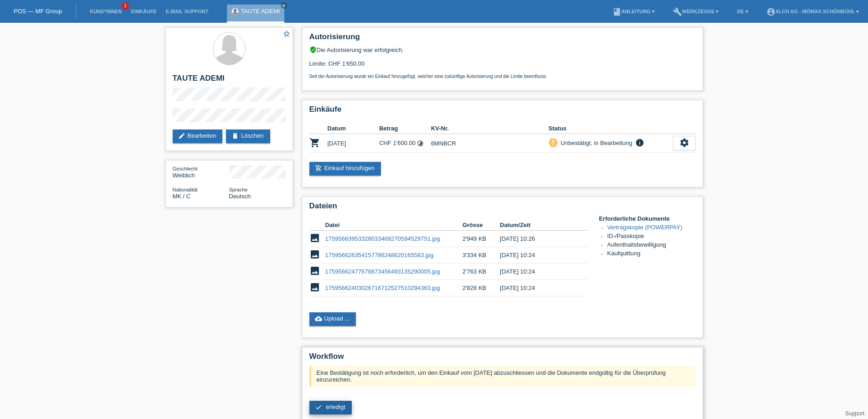 This screenshot has width=868, height=419. Describe the element at coordinates (652, 236) in the screenshot. I see `li: ID-/Passkopie` at that location.